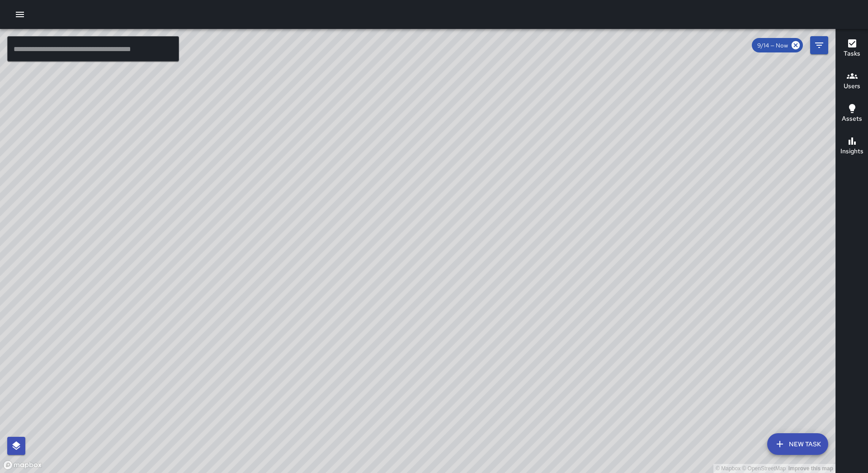  Describe the element at coordinates (852, 152) in the screenshot. I see `h6: Insights` at that location.